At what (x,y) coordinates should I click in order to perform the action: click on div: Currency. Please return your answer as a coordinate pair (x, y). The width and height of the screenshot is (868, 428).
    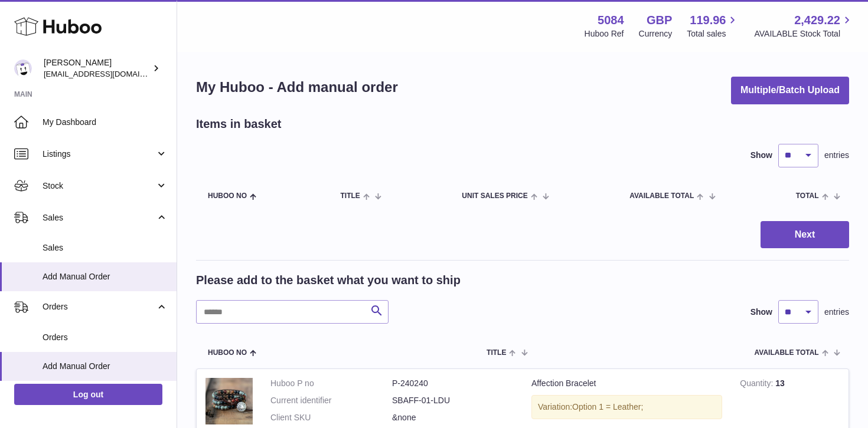
    Looking at the image, I should click on (655, 34).